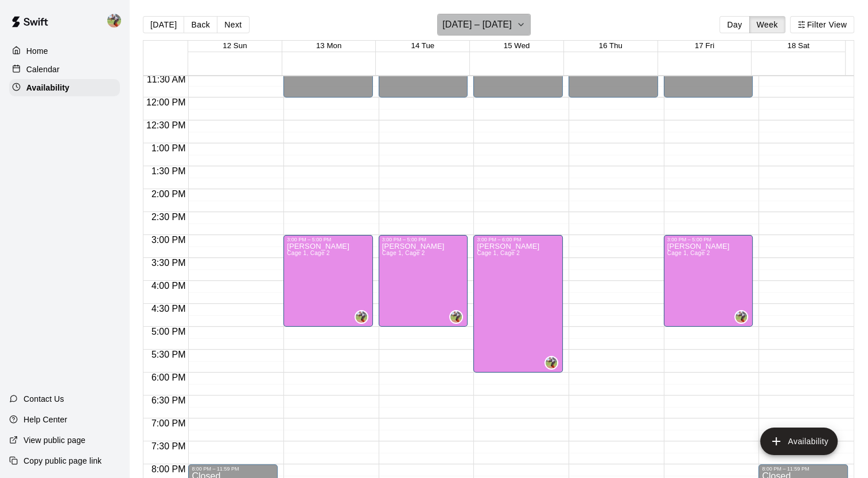  Describe the element at coordinates (63, 461) in the screenshot. I see `p: Copy public page link` at that location.